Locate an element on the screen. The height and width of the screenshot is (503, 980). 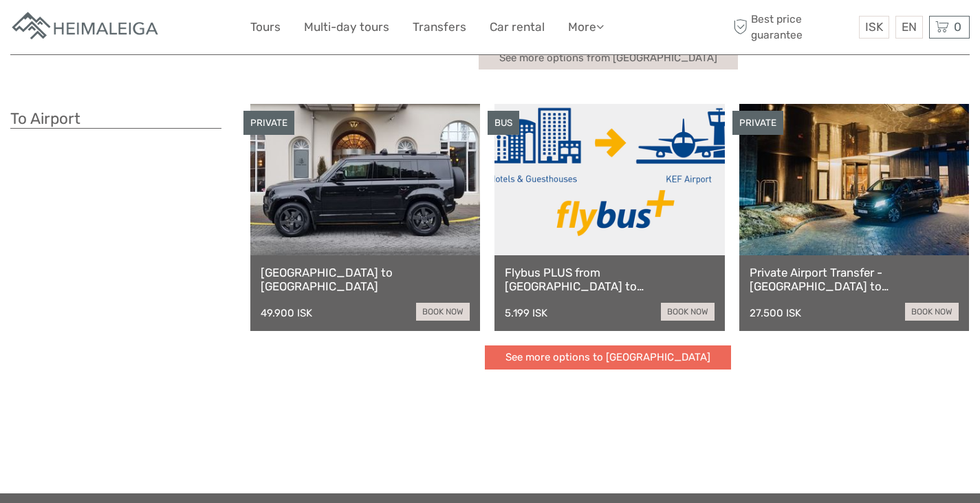
a: Tours is located at coordinates (265, 27).